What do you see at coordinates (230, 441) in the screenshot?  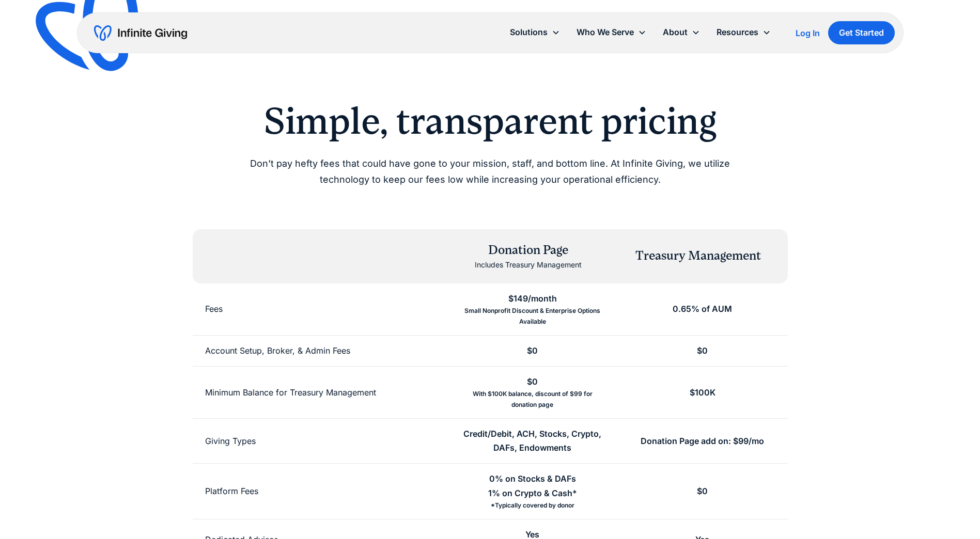 I see `div: Giving Types` at bounding box center [230, 441].